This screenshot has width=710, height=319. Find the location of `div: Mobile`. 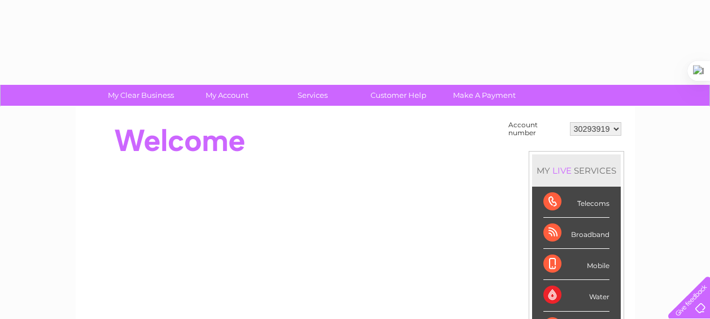

div: Mobile is located at coordinates (576, 264).